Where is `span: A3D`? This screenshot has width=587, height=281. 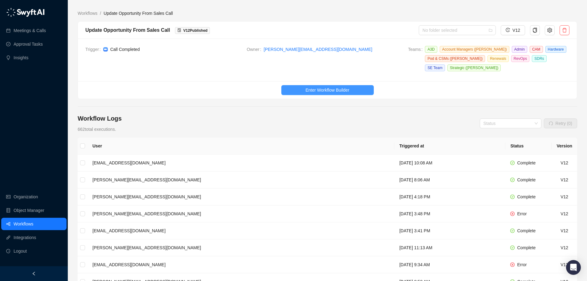 span: A3D is located at coordinates (431, 49).